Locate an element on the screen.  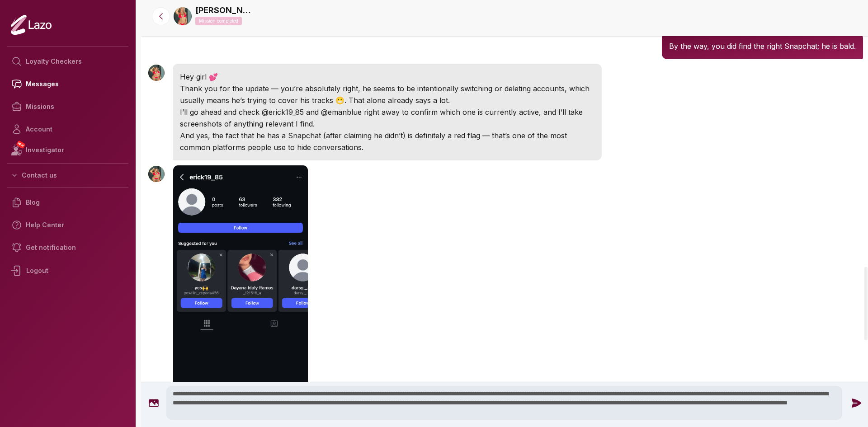
button: Contact us is located at coordinates (68, 175).